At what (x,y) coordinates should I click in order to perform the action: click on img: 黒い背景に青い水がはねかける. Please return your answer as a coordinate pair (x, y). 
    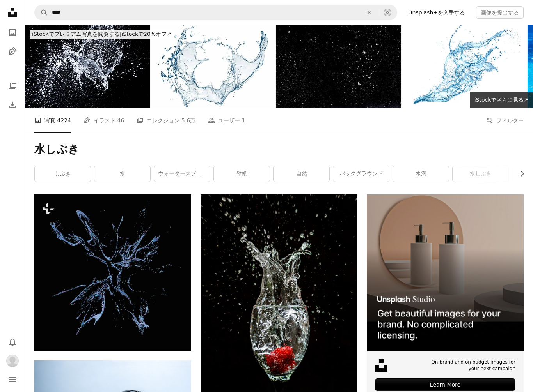
    Looking at the image, I should click on (113, 273).